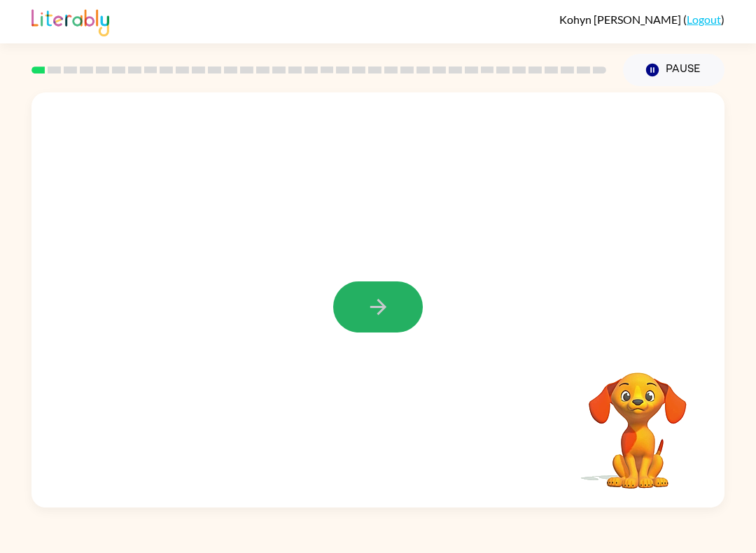  Describe the element at coordinates (70, 21) in the screenshot. I see `img: Literably` at that location.